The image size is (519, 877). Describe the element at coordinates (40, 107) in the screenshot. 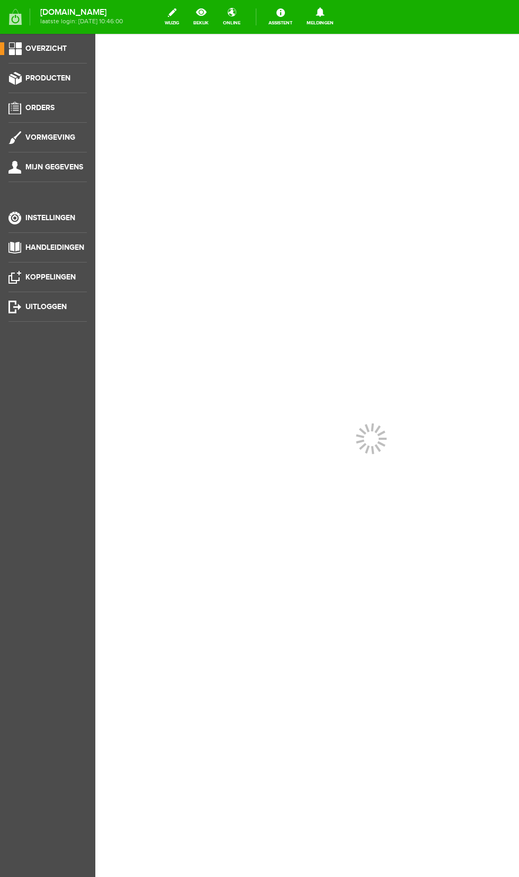

I see `span: Orders` at that location.